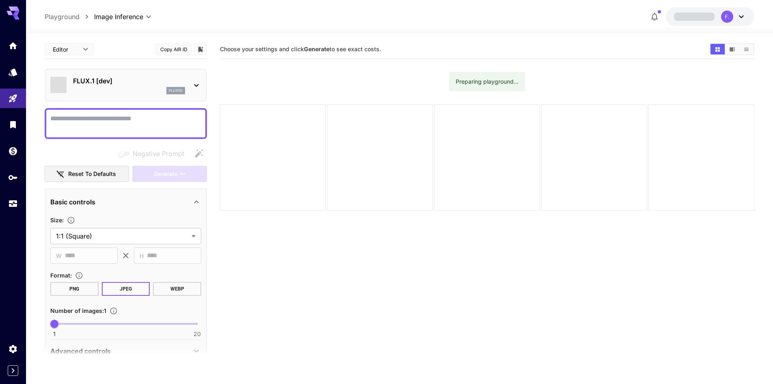 The width and height of the screenshot is (773, 384). What do you see at coordinates (747, 49) in the screenshot?
I see `button: Show images in list view` at bounding box center [747, 49].